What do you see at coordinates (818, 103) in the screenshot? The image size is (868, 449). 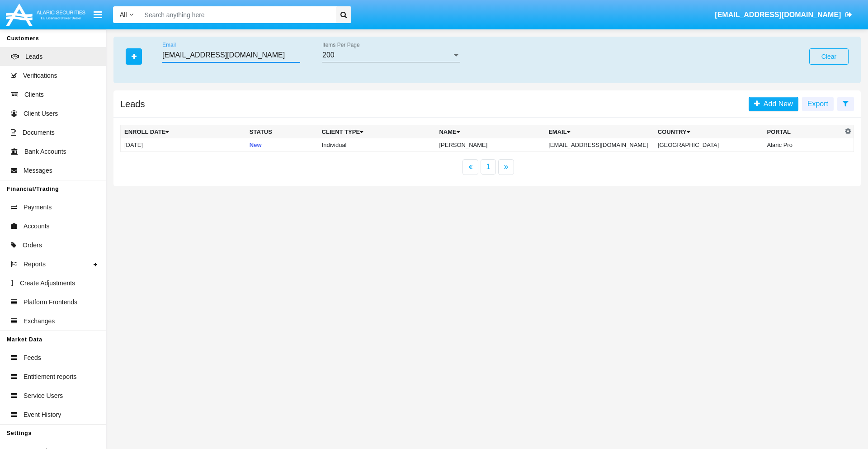 I see `span: Export` at bounding box center [818, 103].